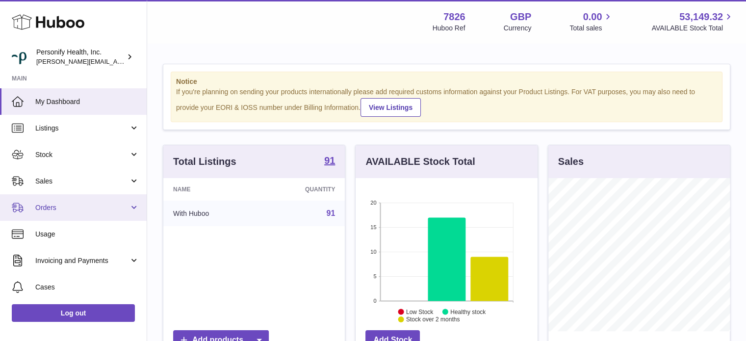  I want to click on div: Huboo Ref, so click(449, 28).